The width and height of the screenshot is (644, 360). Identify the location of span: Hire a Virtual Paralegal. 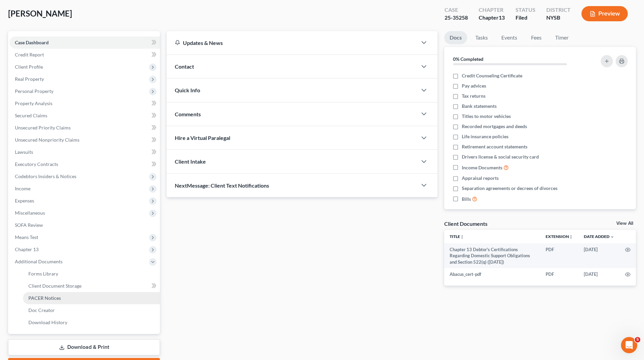
(202, 138).